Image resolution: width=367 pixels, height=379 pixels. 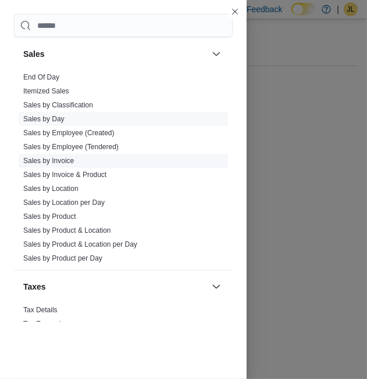 What do you see at coordinates (49, 217) in the screenshot?
I see `a: Sales by Product` at bounding box center [49, 217].